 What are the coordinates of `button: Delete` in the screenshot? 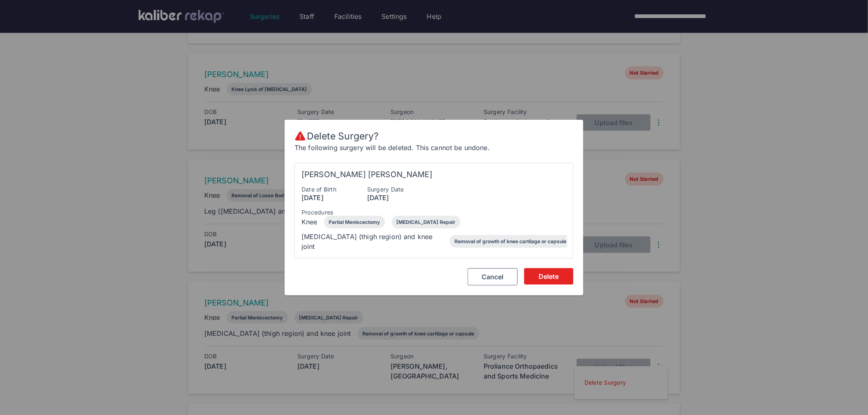 It's located at (549, 276).